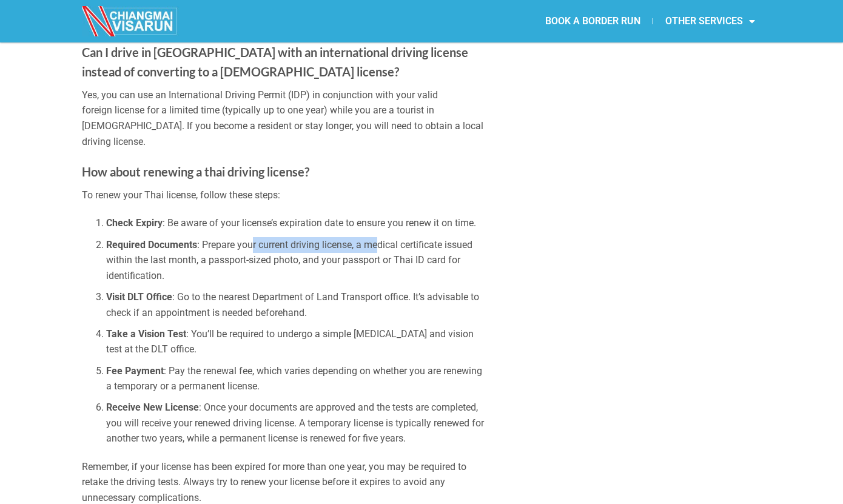  Describe the element at coordinates (296, 378) in the screenshot. I see `li: : Pay the renewal fee, which varies depending on whether you are renewing a temporary or a perman...` at that location.